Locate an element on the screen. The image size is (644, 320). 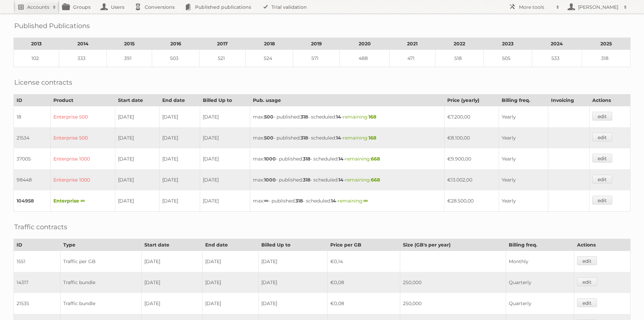
th: Type is located at coordinates (100, 245).